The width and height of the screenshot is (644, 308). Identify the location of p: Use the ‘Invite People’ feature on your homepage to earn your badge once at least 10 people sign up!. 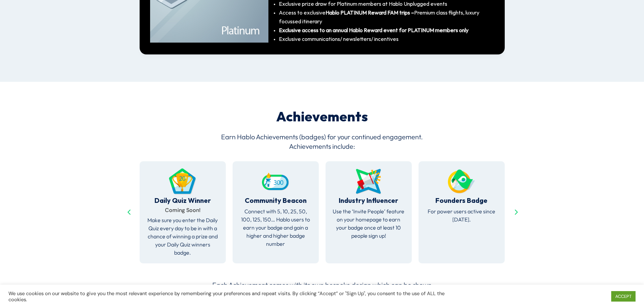
(369, 224).